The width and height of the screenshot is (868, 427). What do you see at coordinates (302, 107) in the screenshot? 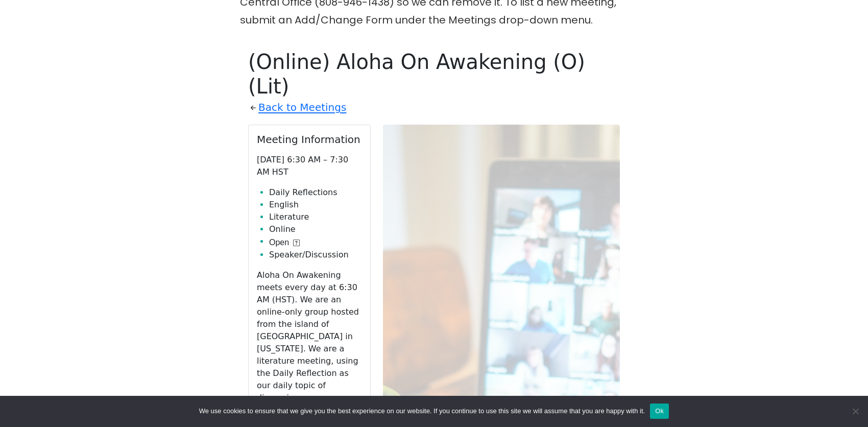
I see `a: Back to Meetings` at bounding box center [302, 107].